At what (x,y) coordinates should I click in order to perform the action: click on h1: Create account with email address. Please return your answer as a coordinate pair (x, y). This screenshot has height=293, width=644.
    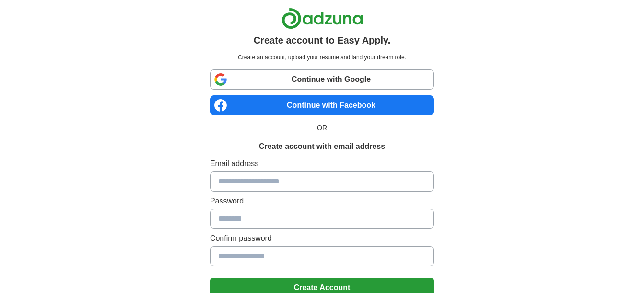
    Looking at the image, I should click on (321, 146).